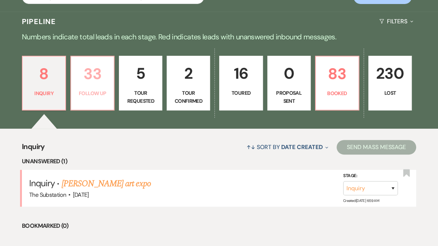 The width and height of the screenshot is (438, 246). Describe the element at coordinates (188, 97) in the screenshot. I see `p: Tour Confirmed` at that location.